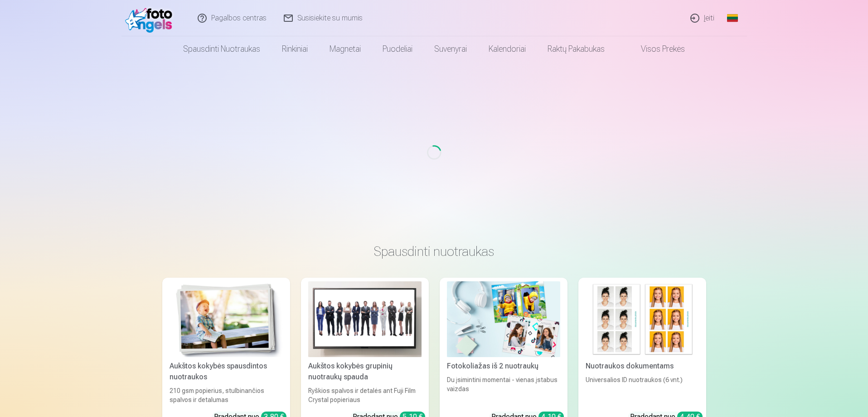  I want to click on div: Fotokoliažas iš 2 nuotraukų, so click(504, 366).